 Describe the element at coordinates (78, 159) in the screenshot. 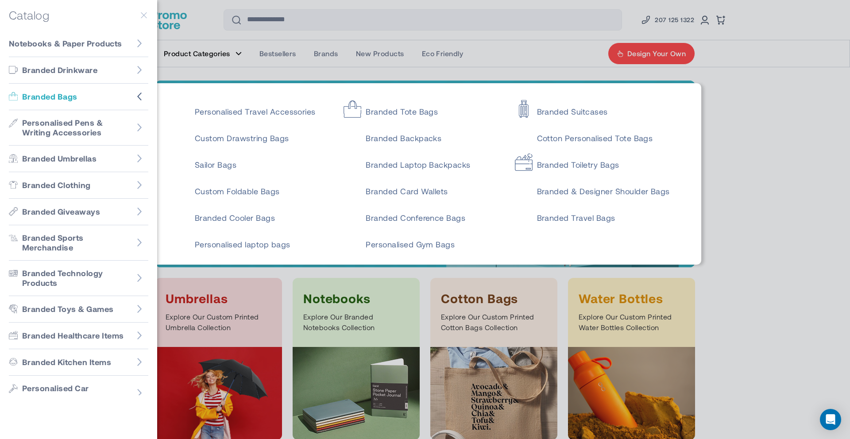

I see `a: Go to Branded Umbrellas` at that location.